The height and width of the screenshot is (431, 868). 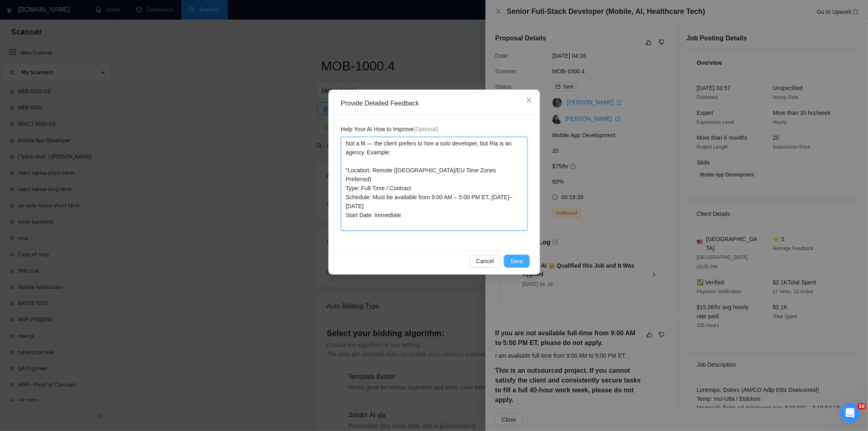 What do you see at coordinates (517, 261) in the screenshot?
I see `button: Save` at bounding box center [517, 261].